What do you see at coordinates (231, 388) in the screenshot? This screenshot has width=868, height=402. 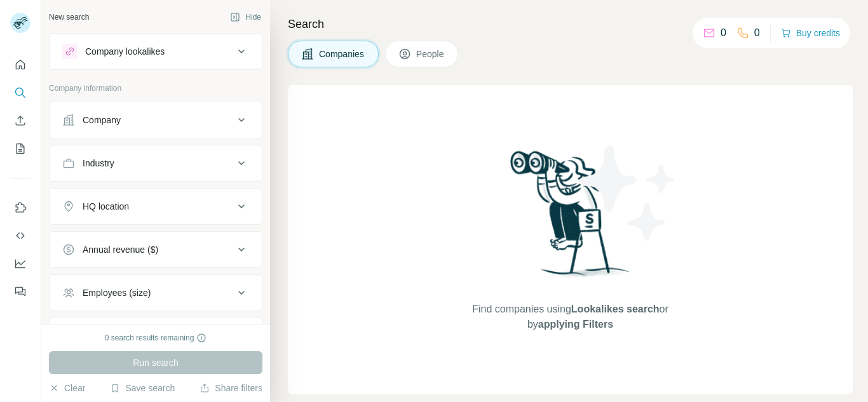 I see `button: Share filters` at bounding box center [231, 388].